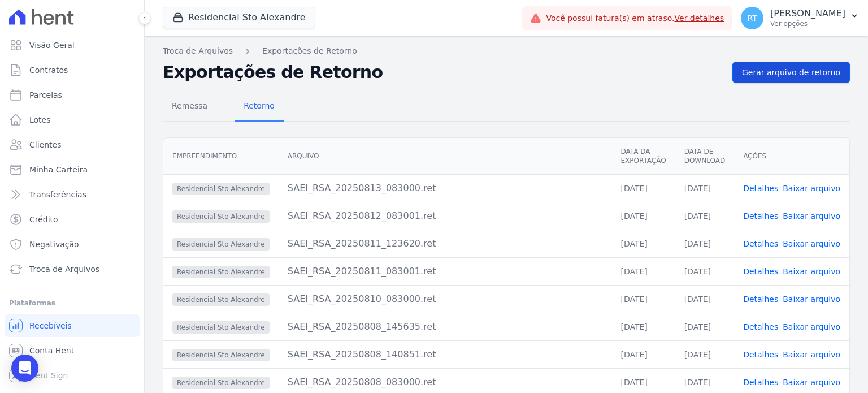  Describe the element at coordinates (71, 95) in the screenshot. I see `a: Parcelas` at that location.